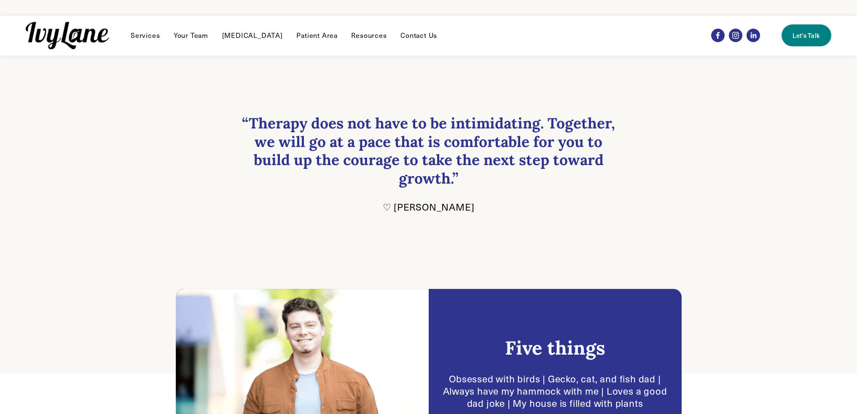 Image resolution: width=857 pixels, height=414 pixels. Describe the element at coordinates (555, 391) in the screenshot. I see `p: Obsessed with birds | Gecko, cat, and fish dad | Always have my hammock with me | Loves a good da...` at that location.